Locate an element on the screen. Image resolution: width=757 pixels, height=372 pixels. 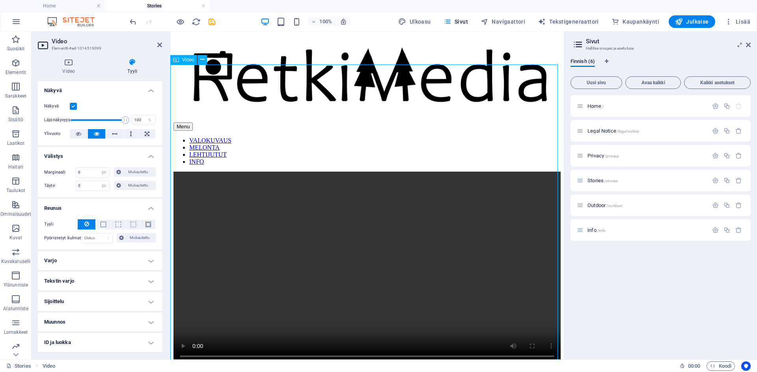
h4: Sijoittelu is located at coordinates (100, 302).